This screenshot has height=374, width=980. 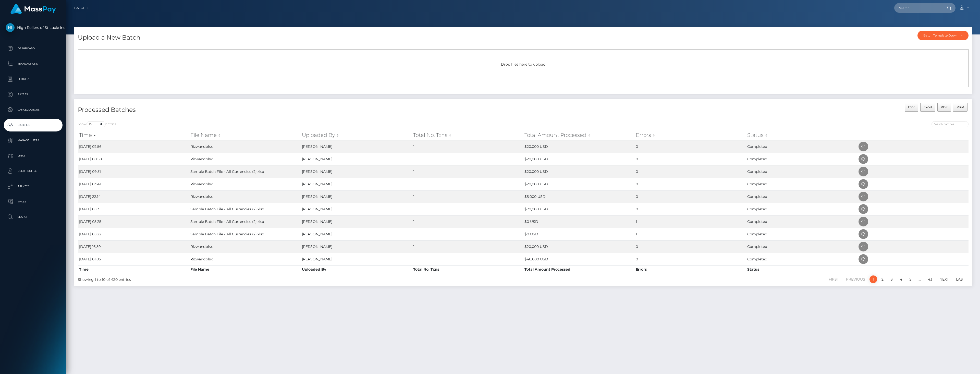 What do you see at coordinates (927, 107) in the screenshot?
I see `button: Excel` at bounding box center [927, 107].